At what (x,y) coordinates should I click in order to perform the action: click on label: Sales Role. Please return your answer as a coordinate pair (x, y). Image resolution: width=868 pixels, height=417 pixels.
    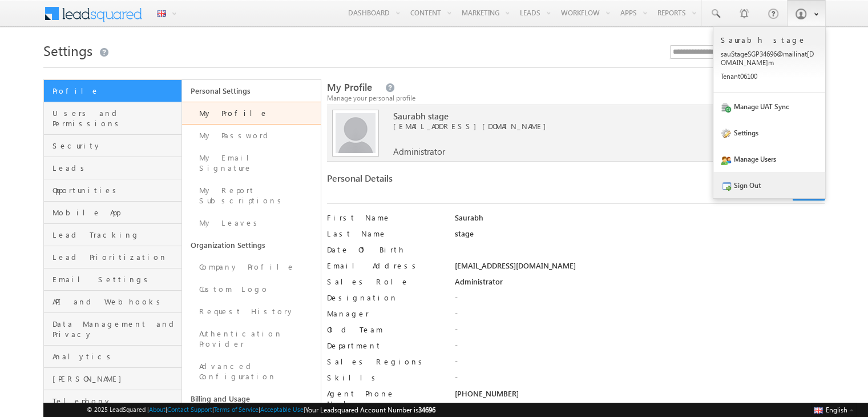
    Looking at the image, I should click on (384, 282).